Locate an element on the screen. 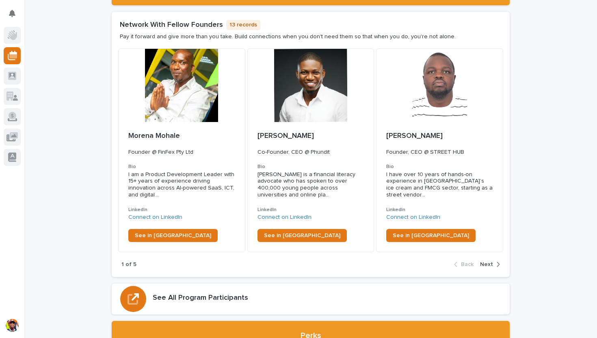 This screenshot has height=338, width=597. a: See All Program Participants is located at coordinates (311, 299).